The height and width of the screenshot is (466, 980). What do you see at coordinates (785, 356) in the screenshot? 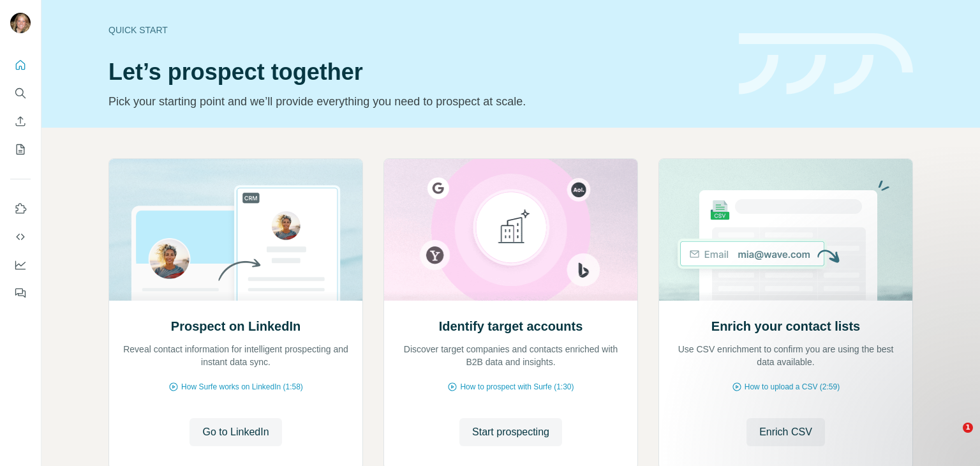
I see `p: Use CSV enrichment to confirm you are using the best data available.` at bounding box center [785, 356].